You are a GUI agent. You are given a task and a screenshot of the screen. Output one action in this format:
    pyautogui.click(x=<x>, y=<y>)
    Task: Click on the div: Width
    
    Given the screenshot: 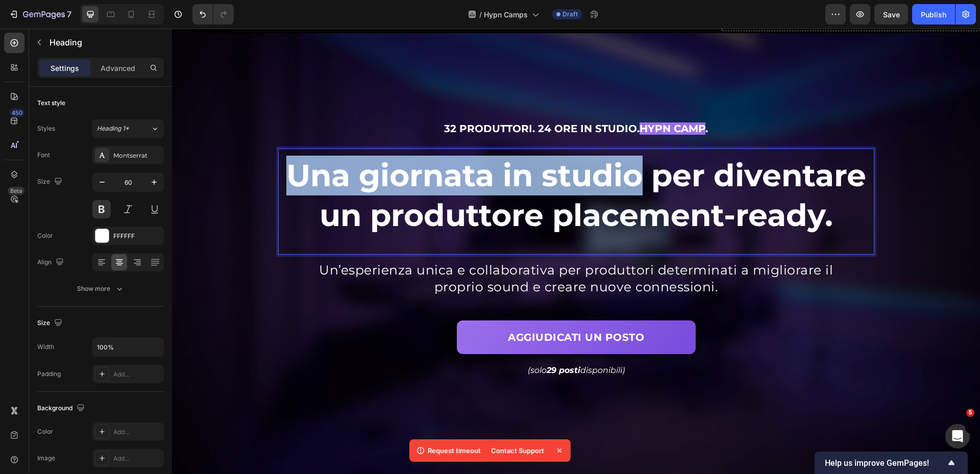 What is the action you would take?
    pyautogui.click(x=46, y=347)
    